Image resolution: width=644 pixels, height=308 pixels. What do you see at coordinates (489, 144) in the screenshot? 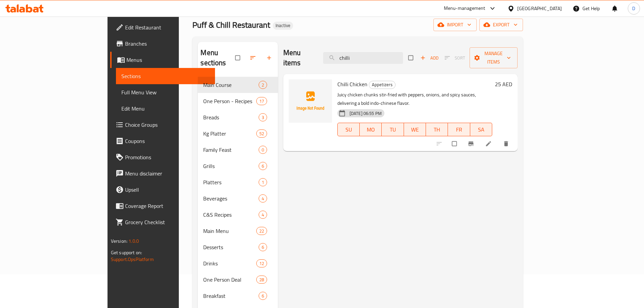
I see `a: Edit menu item` at bounding box center [489, 144].